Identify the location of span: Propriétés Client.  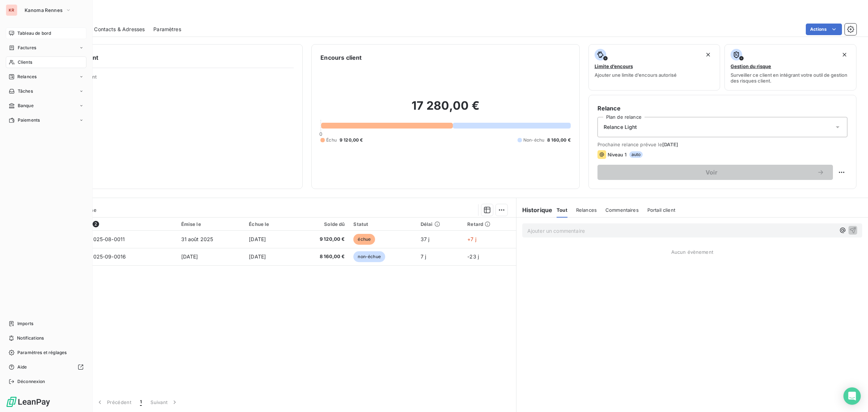
(176, 79).